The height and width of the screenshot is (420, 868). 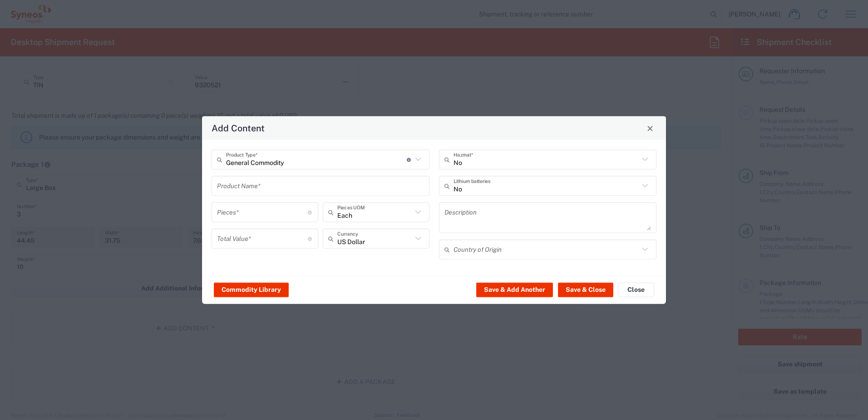 I want to click on button: Save & Add Another, so click(x=515, y=289).